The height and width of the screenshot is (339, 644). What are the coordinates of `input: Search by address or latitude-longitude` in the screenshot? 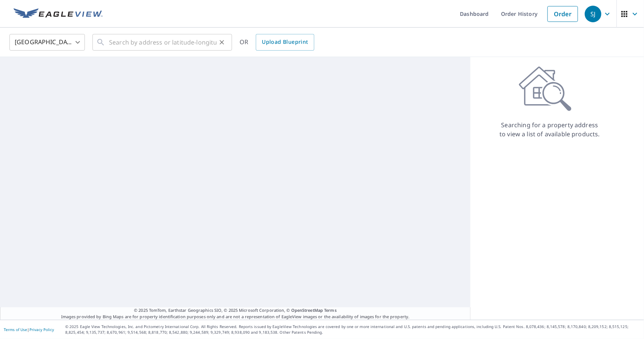 It's located at (162, 42).